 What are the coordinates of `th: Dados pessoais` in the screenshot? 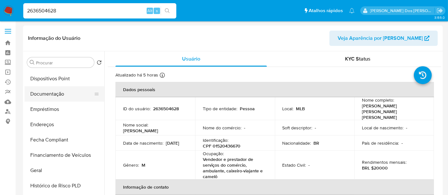 It's located at (274, 90).